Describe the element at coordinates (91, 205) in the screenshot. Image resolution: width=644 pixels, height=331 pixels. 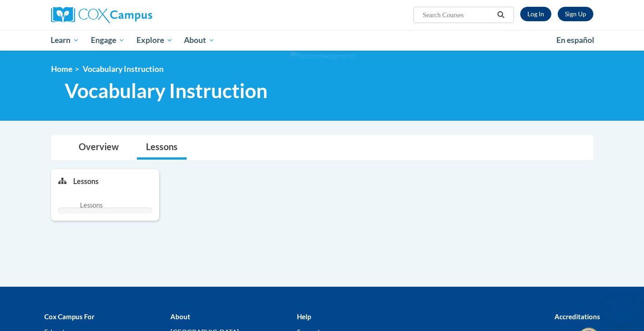
I see `span: Lessons` at that location.